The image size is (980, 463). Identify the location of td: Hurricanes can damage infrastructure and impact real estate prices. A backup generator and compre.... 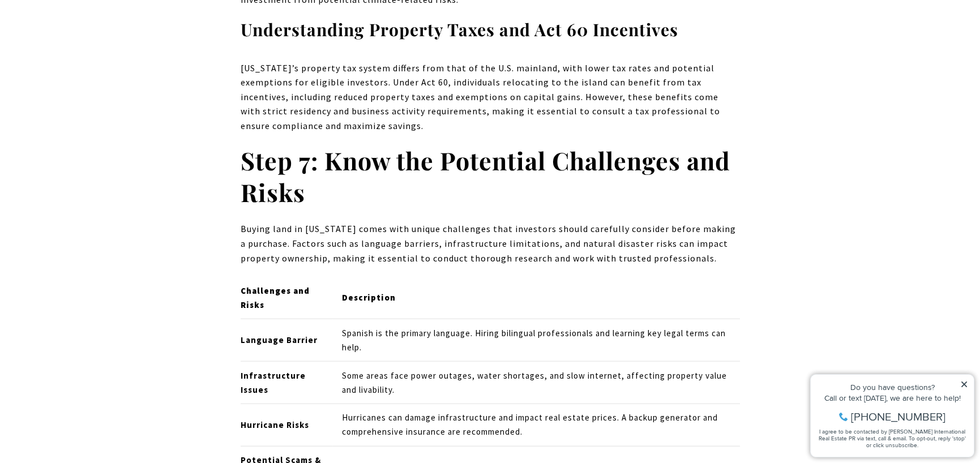
(535, 425).